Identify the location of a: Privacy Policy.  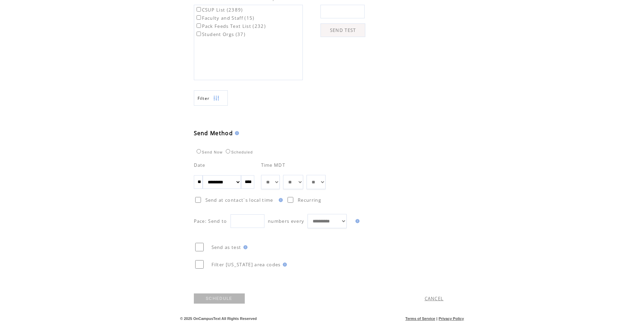
(451, 318).